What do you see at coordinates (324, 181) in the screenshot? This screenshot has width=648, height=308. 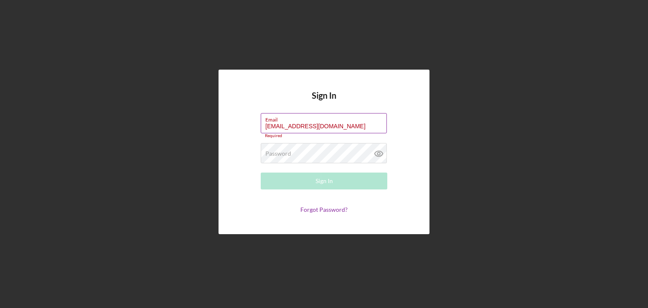 I see `button: Sign In` at bounding box center [324, 181].